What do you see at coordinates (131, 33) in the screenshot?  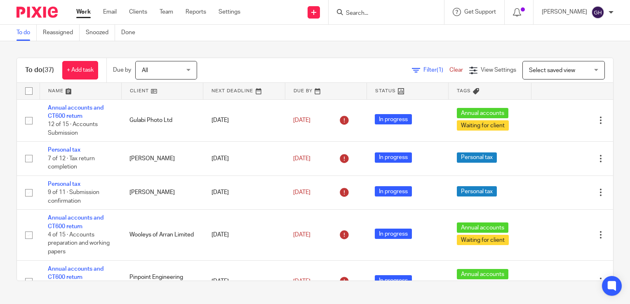 I see `a: Done` at bounding box center [131, 33].